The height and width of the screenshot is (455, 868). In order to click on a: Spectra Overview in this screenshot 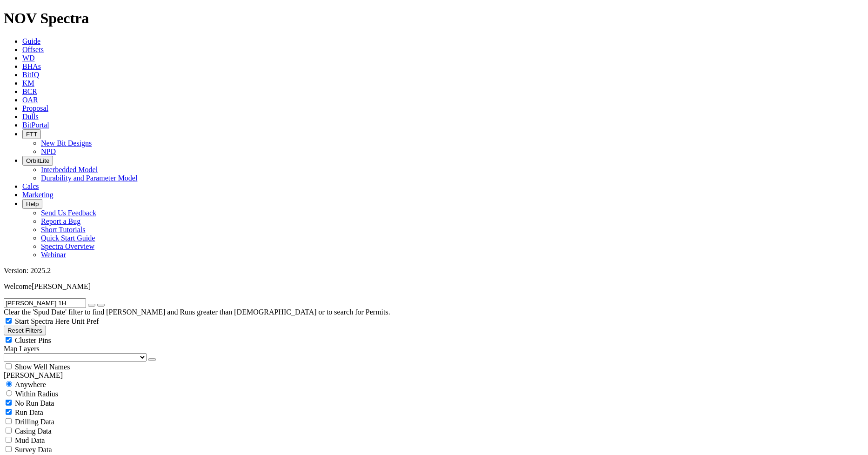, I will do `click(68, 246)`.